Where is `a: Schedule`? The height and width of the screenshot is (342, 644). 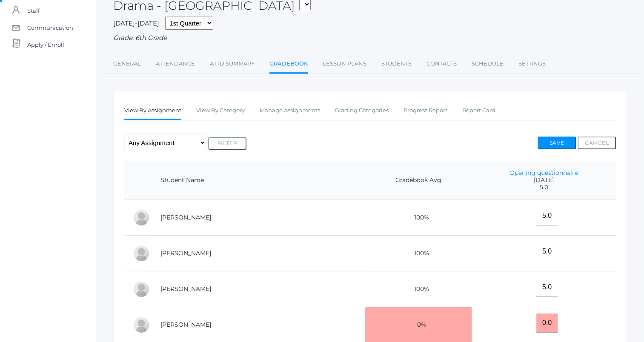
a: Schedule is located at coordinates (488, 64).